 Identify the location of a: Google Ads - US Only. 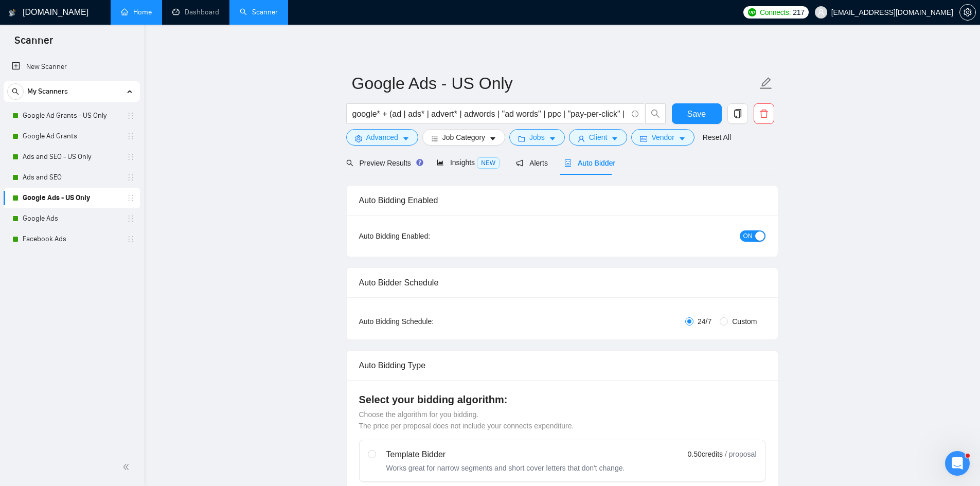
(72, 198).